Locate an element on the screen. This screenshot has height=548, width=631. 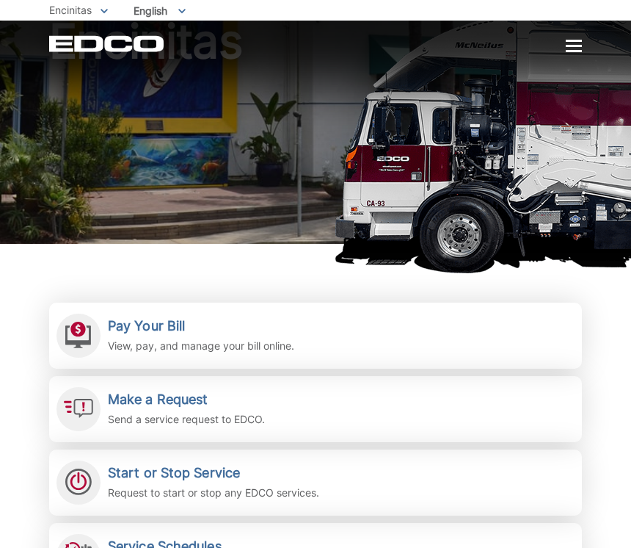
a: EDCD logo. Return to the homepage. is located at coordinates (107, 43).